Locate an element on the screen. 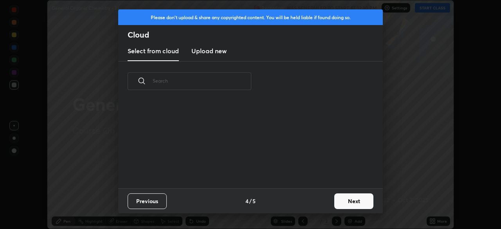  div: Please don't upload & share any copyrighted content. You will be held liable if found doing so. is located at coordinates (251, 17).